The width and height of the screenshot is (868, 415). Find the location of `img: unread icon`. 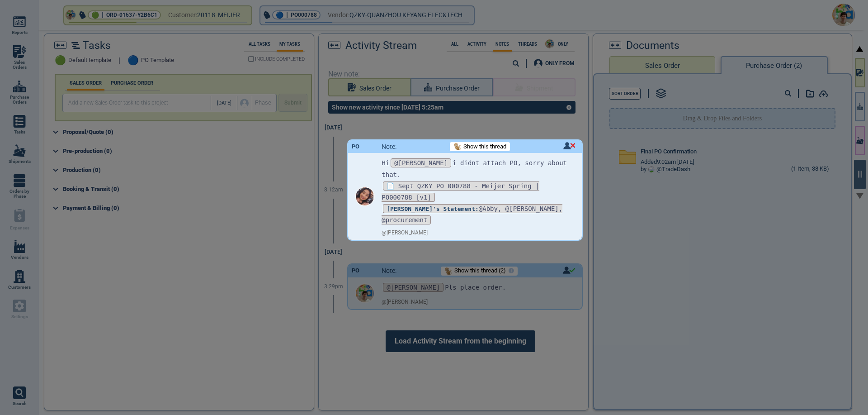

img: unread icon is located at coordinates (570, 146).